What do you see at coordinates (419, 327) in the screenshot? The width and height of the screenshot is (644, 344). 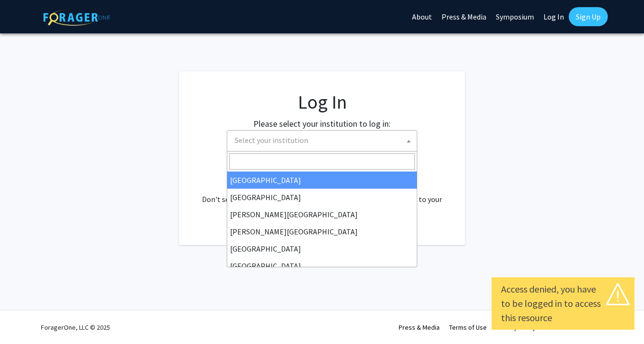 I see `a: Press & Media` at bounding box center [419, 327].